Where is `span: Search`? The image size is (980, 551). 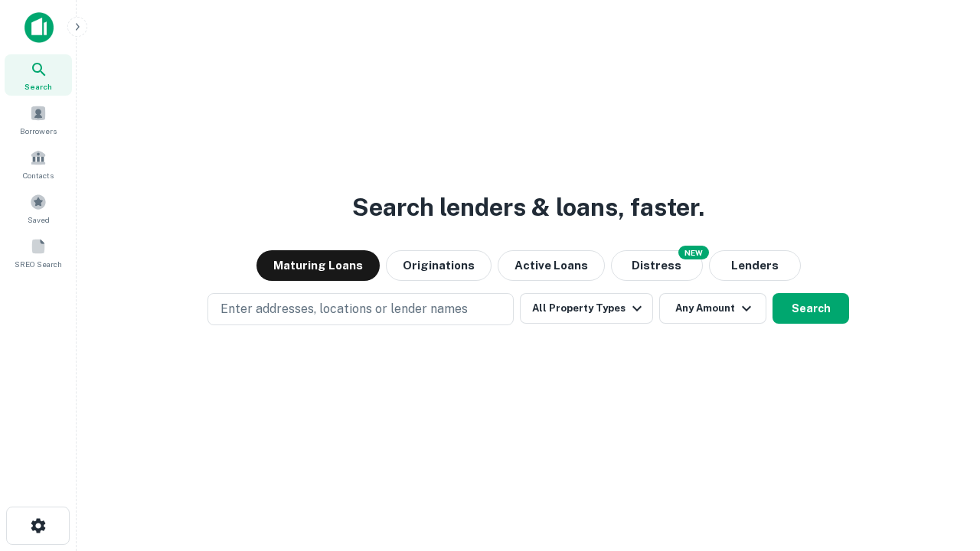 span: Search is located at coordinates (38, 87).